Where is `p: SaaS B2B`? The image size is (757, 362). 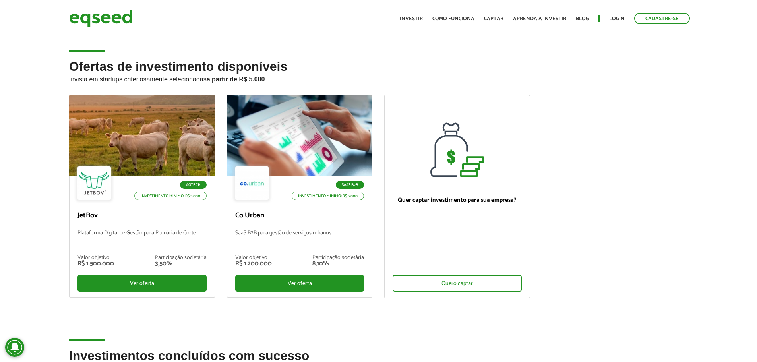 p: SaaS B2B is located at coordinates (350, 185).